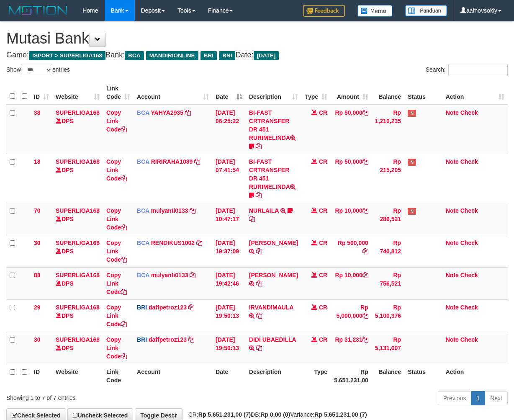 The height and width of the screenshot is (420, 514). What do you see at coordinates (37, 340) in the screenshot?
I see `span: 30` at bounding box center [37, 340].